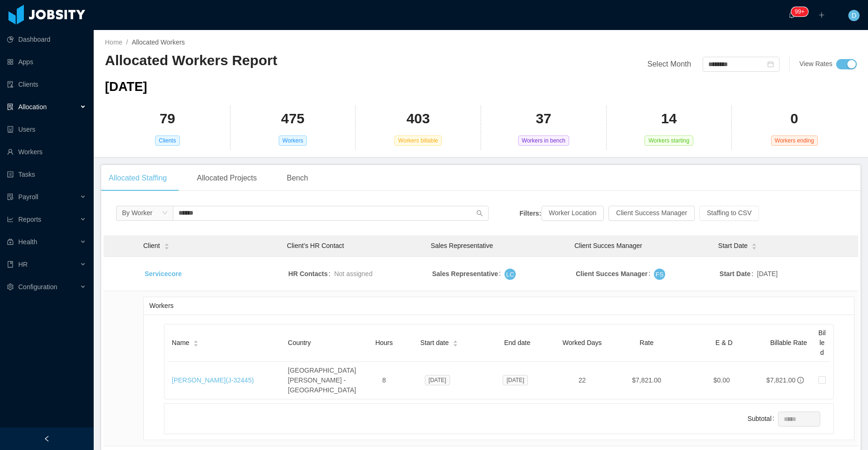 The height and width of the screenshot is (450, 868). I want to click on span: Client, so click(152, 245).